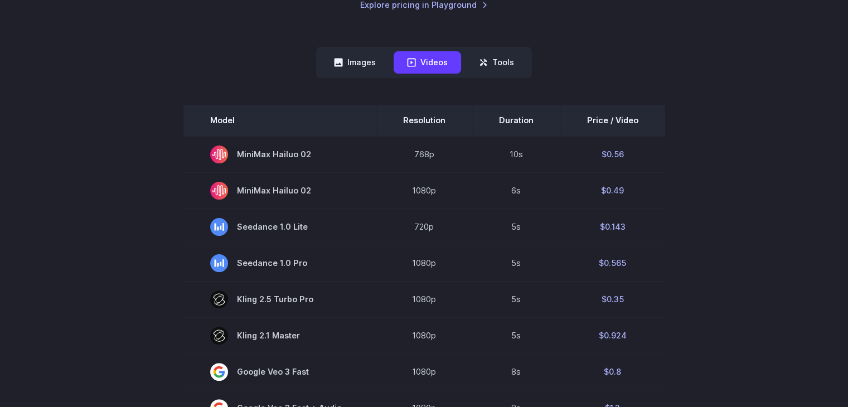 This screenshot has height=407, width=848. Describe the element at coordinates (613, 226) in the screenshot. I see `td: $0.143` at that location.